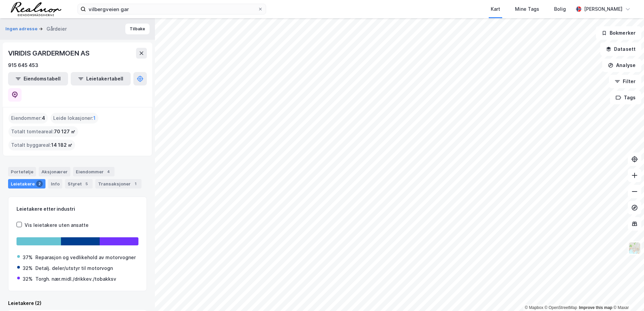 The width and height of the screenshot is (644, 311). What do you see at coordinates (527, 9) in the screenshot?
I see `div: Mine Tags` at bounding box center [527, 9].